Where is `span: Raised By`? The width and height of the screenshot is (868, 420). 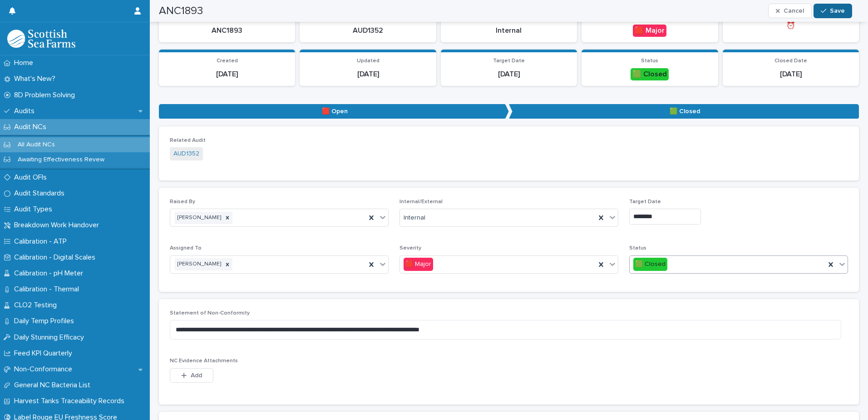
span: Raised By is located at coordinates (182, 202).